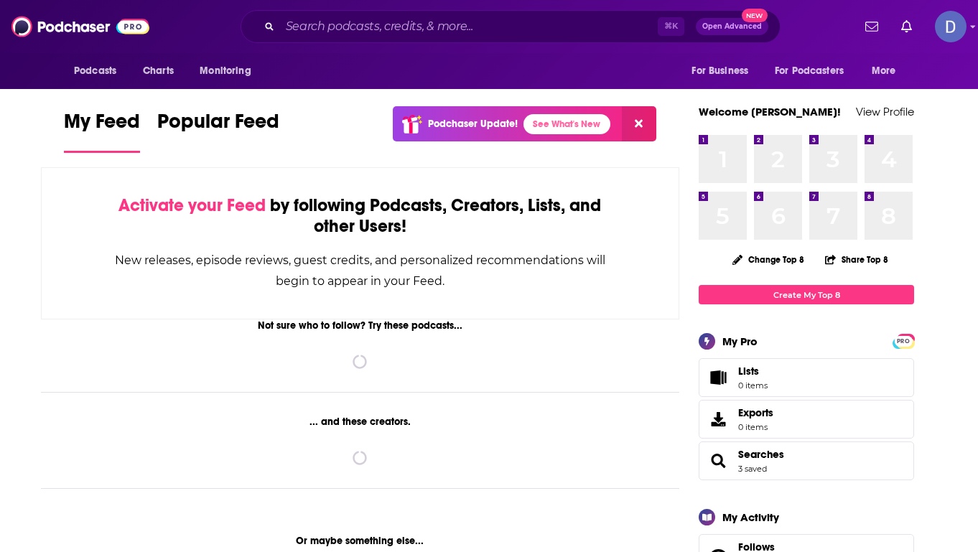  I want to click on a: View Profile, so click(885, 111).